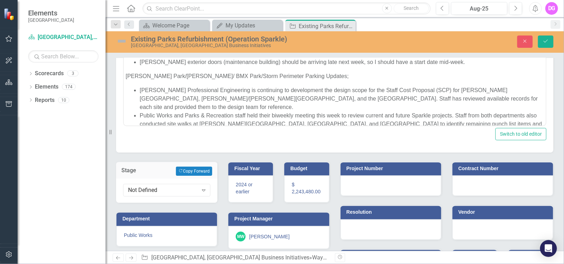  I want to click on span: $ 2,243,480.00, so click(306, 188).